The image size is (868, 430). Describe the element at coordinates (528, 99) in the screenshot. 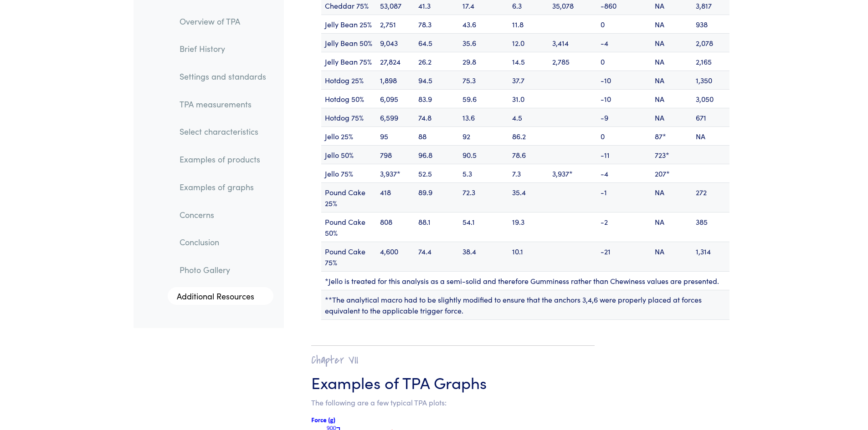

I see `td: 31.0` at that location.